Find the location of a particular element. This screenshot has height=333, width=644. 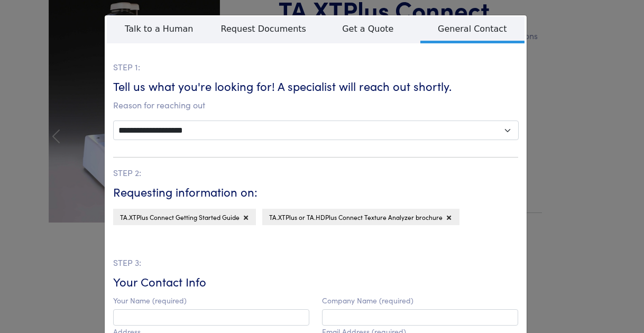

span: General Contact is located at coordinates (473, 29).